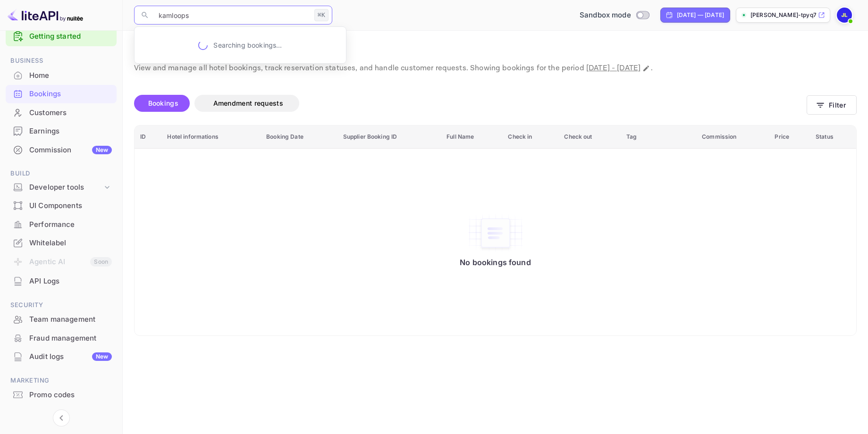 The image size is (868, 434). I want to click on th: Check in, so click(530, 137).